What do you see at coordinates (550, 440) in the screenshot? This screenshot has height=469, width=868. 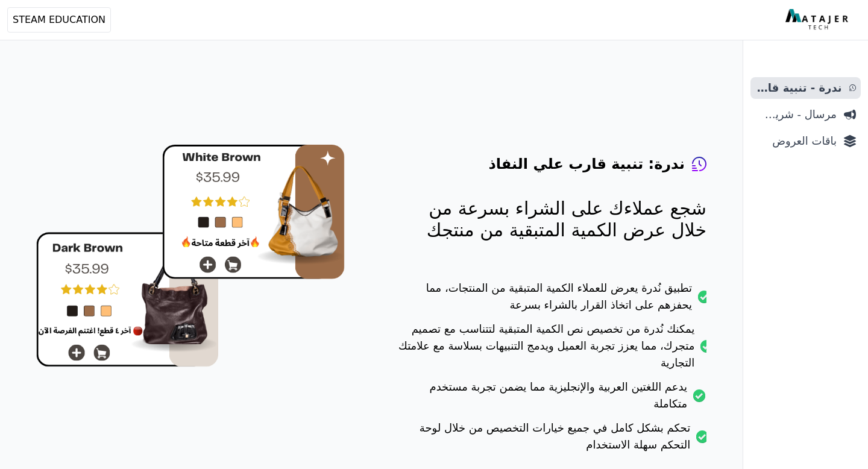 I see `li: تحكم بشكل كامل في جميع خيارات التخصيص من خلال لوحة التحكم سهلة الاستخدام` at bounding box center [550, 440].